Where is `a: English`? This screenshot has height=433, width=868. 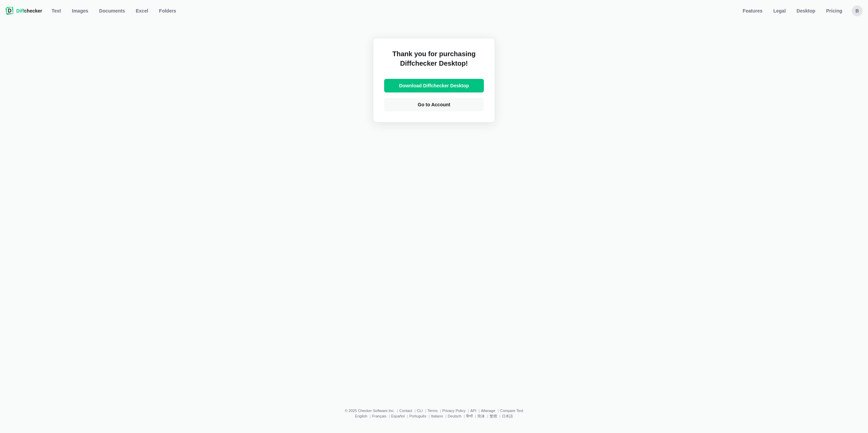 a: English is located at coordinates (361, 417).